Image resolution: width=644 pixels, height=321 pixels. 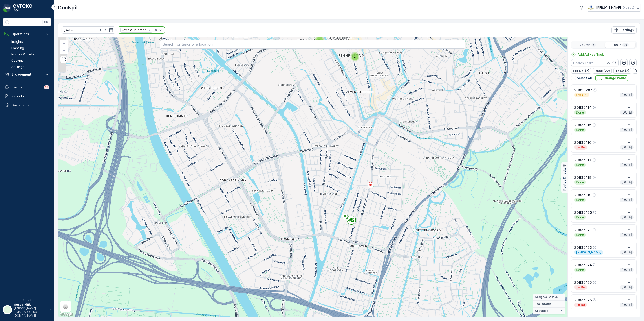 What do you see at coordinates (617, 45) in the screenshot?
I see `p: Tasks` at bounding box center [617, 45].